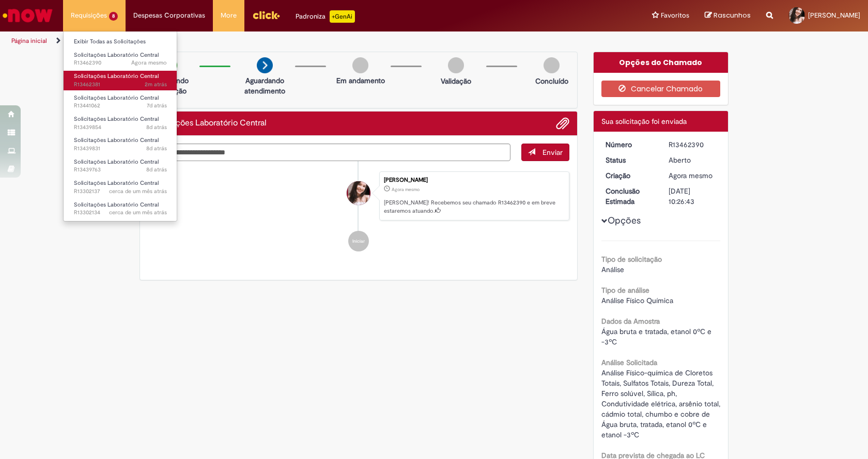 The height and width of the screenshot is (459, 868). Describe the element at coordinates (121, 186) in the screenshot. I see `a: Aberto R13302137 : Solicitações Laboratório Central` at that location.